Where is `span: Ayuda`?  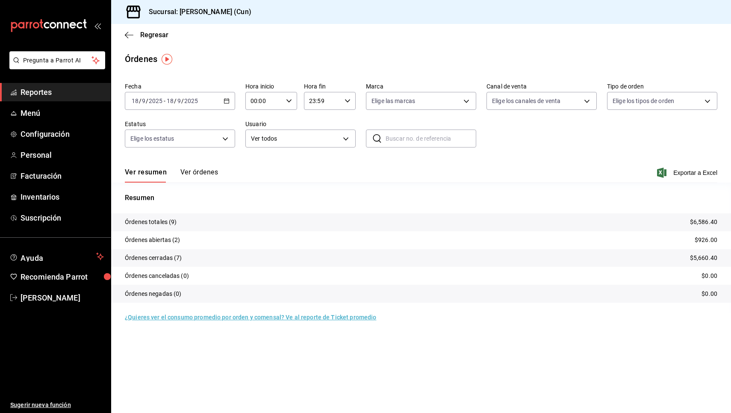 span: Ayuda is located at coordinates (56, 256).